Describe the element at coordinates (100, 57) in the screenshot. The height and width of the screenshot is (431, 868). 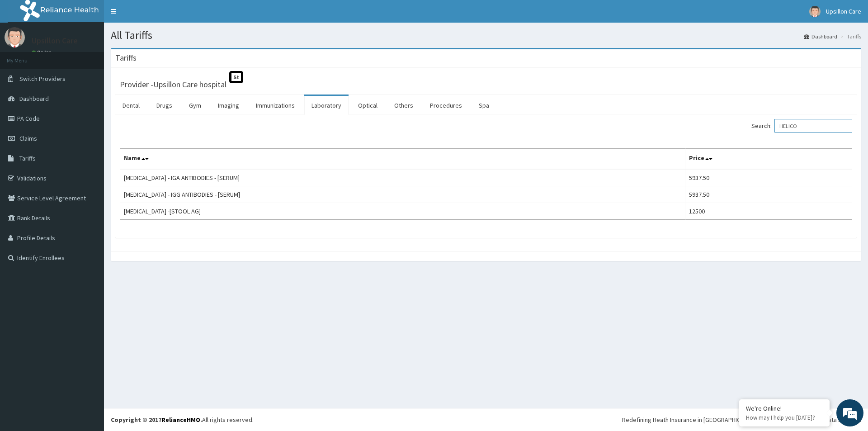
I see `div: Chat with us now` at that location.